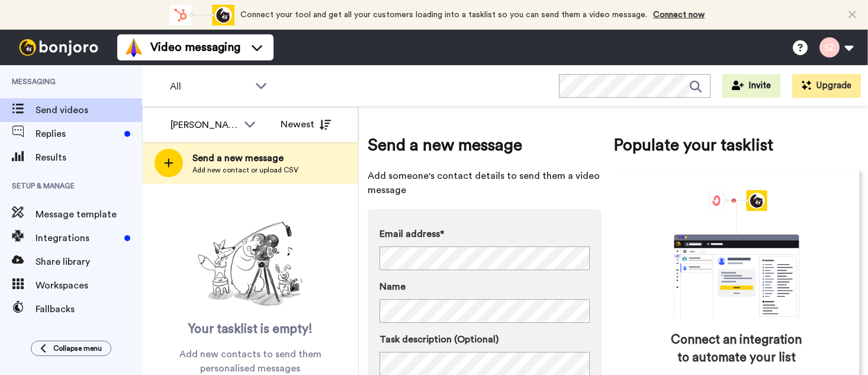  Describe the element at coordinates (59, 47) in the screenshot. I see `img: bj-logo-header-white.svg` at that location.